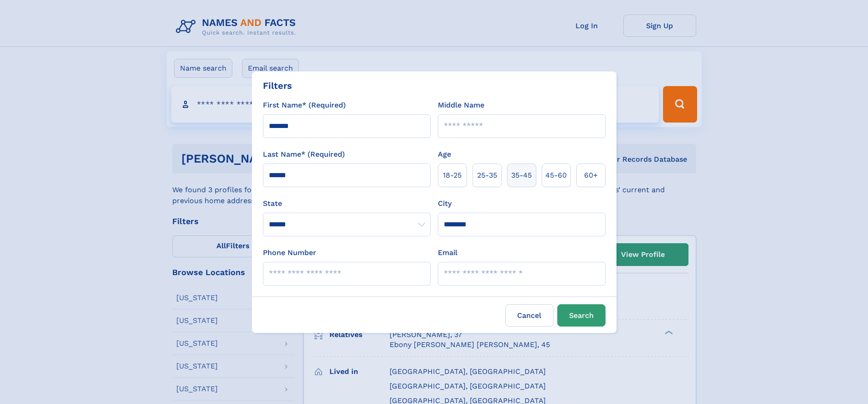  Describe the element at coordinates (461, 105) in the screenshot. I see `label: Middle Name` at that location.